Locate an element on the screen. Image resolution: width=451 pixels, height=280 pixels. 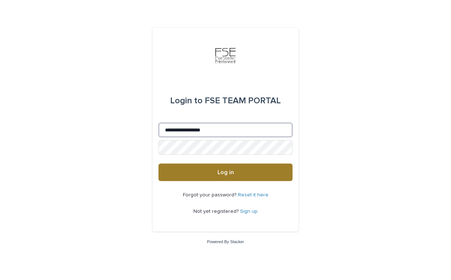
span: Login to is located at coordinates (186, 101).